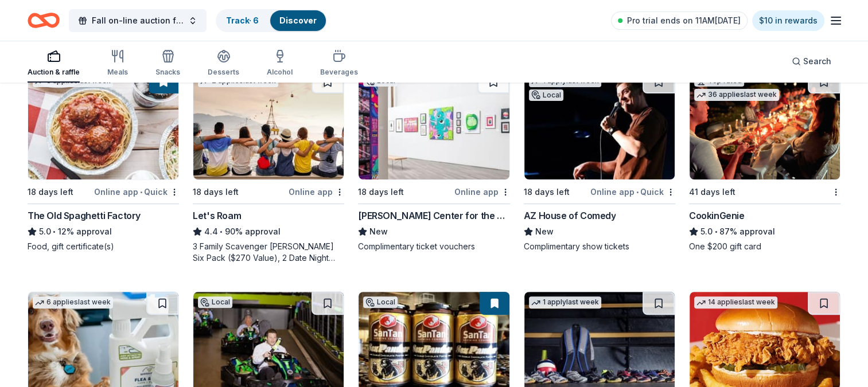 The image size is (868, 387). Describe the element at coordinates (434, 125) in the screenshot. I see `img: Image for Chandler Center for the Arts` at that location.